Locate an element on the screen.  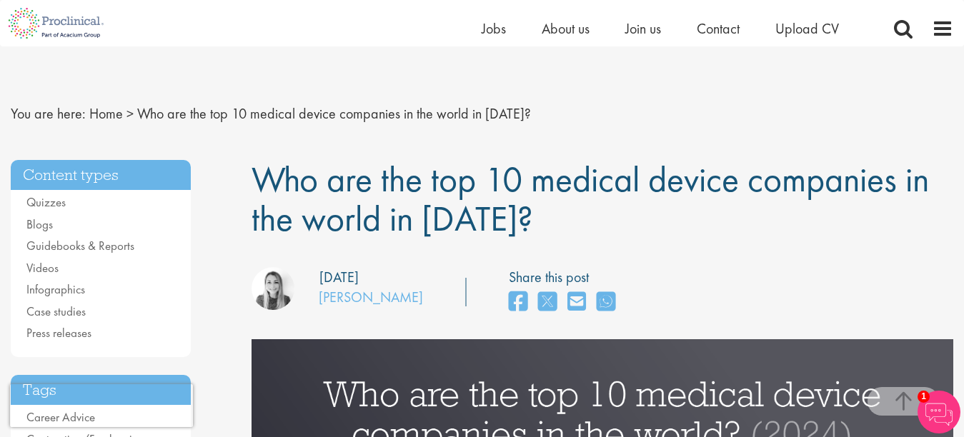
a: Jobs is located at coordinates (494, 29).